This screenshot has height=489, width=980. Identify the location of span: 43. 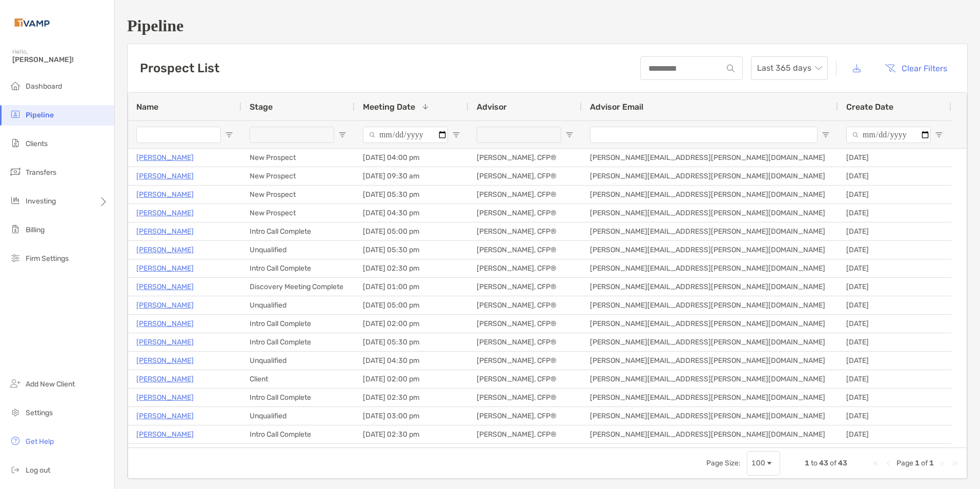
(824, 463).